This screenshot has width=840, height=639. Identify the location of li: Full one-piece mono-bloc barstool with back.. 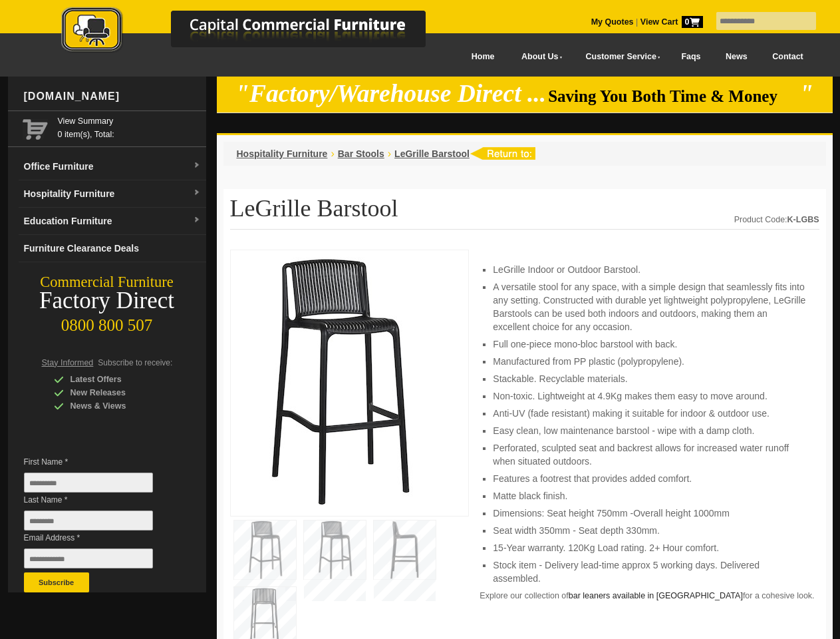
(650, 344).